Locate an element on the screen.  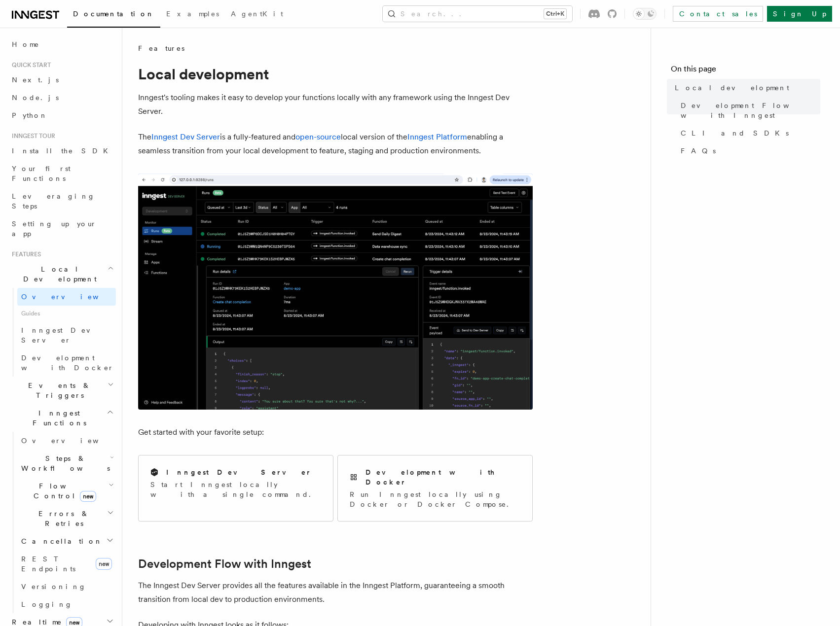
h4: On this page is located at coordinates (745, 71).